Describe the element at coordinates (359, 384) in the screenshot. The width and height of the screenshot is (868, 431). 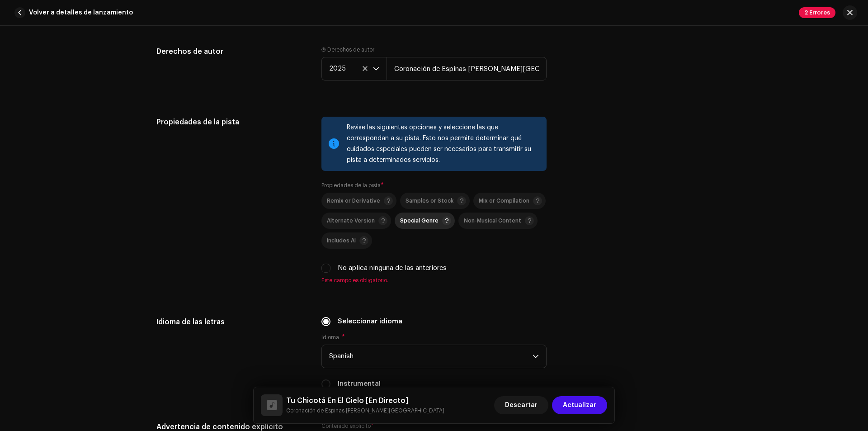
I see `label: Instrumental` at that location.